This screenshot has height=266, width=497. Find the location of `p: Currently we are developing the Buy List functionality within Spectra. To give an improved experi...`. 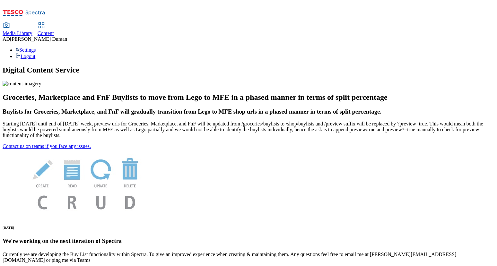

p: Currently we are developing the Buy List functionality within Spectra. To give an improved experi... is located at coordinates (249, 258).